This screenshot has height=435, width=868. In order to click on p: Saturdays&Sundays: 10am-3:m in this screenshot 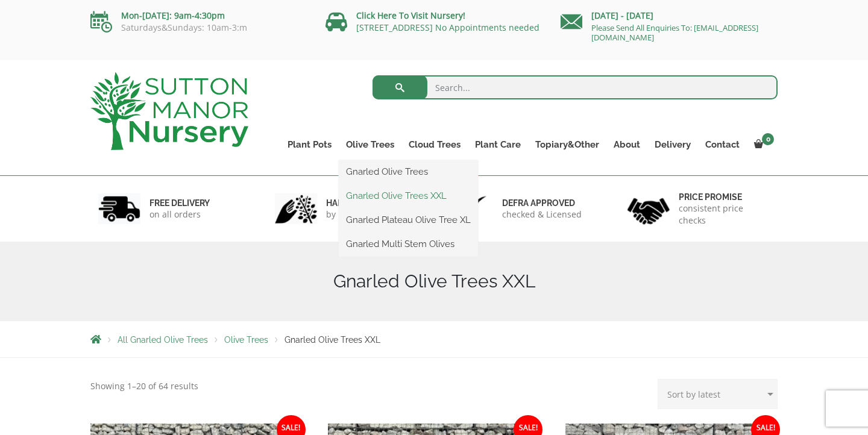, I will do `click(199, 28)`.